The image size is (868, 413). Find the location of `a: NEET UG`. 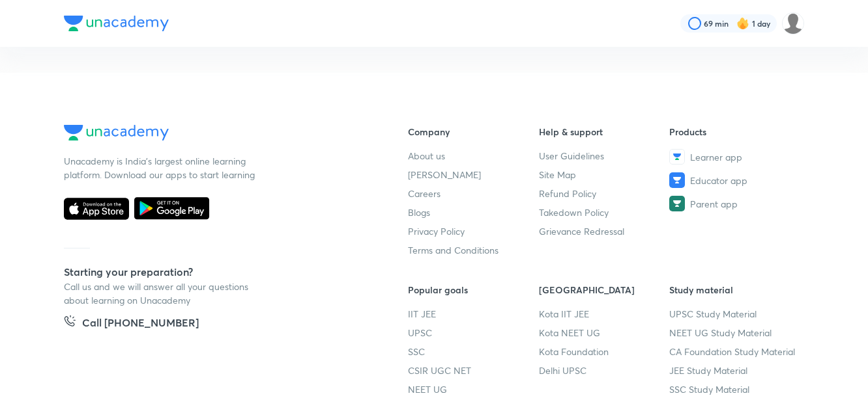

a: NEET UG is located at coordinates (473, 390).